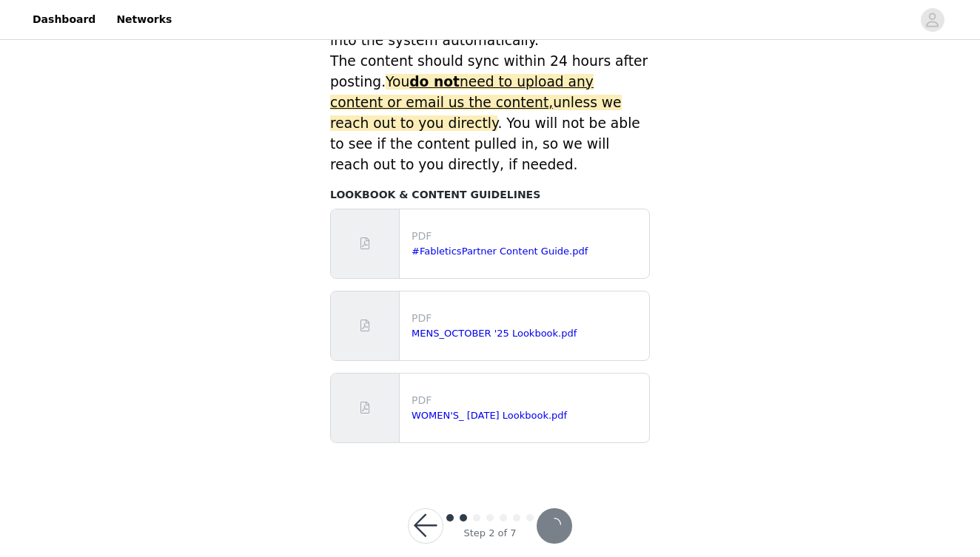  What do you see at coordinates (932, 20) in the screenshot?
I see `div: avatar` at bounding box center [932, 20].